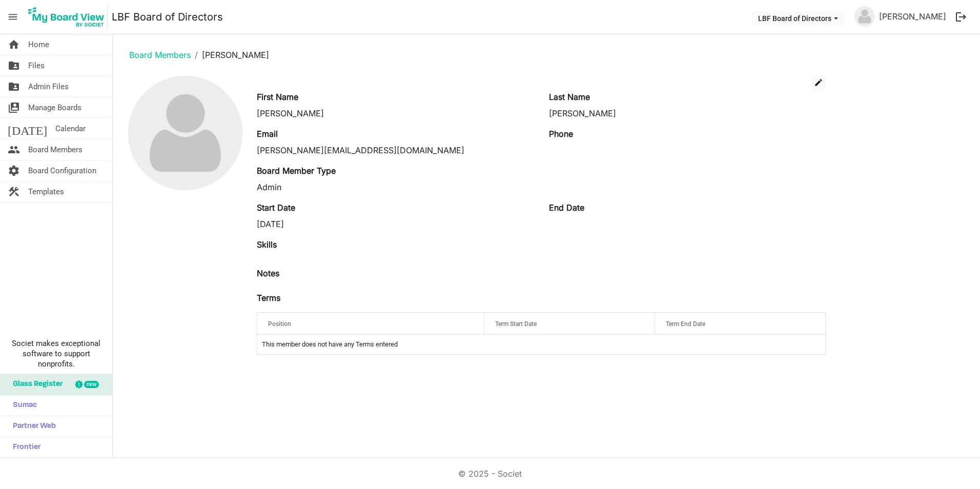  Describe the element at coordinates (14, 45) in the screenshot. I see `span: home` at that location.